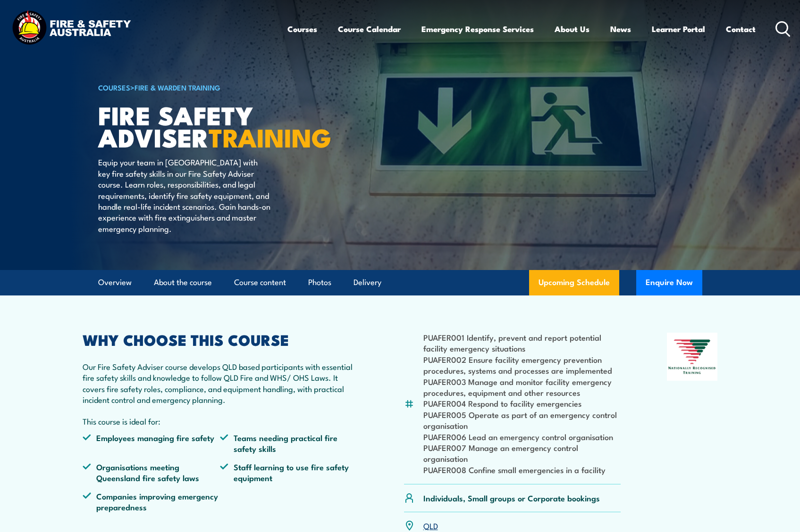 This screenshot has width=800, height=532. I want to click on li: PUAFER006 Lead an emergency control organisation, so click(522, 437).